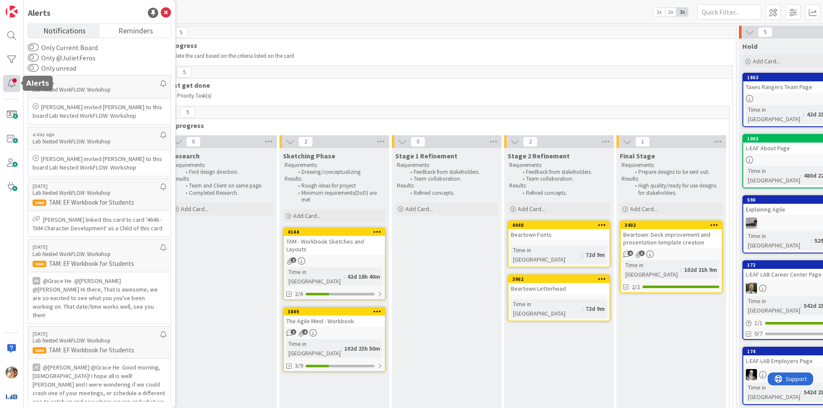 The image size is (823, 408). I want to click on img: avatar, so click(12, 397).